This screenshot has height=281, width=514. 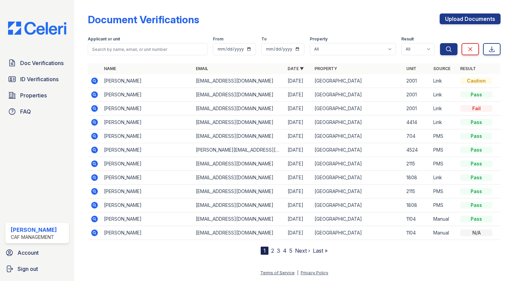 What do you see at coordinates (264, 39) in the screenshot?
I see `label: To` at bounding box center [264, 39].